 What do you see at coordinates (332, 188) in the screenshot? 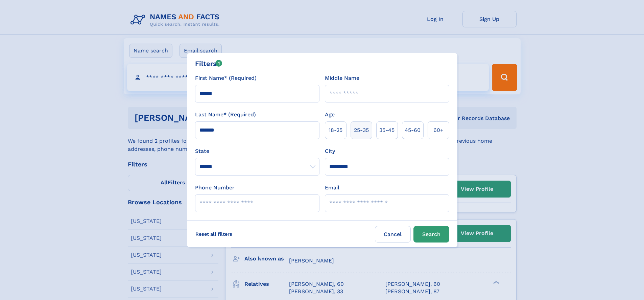
I see `label: Email` at bounding box center [332, 188].